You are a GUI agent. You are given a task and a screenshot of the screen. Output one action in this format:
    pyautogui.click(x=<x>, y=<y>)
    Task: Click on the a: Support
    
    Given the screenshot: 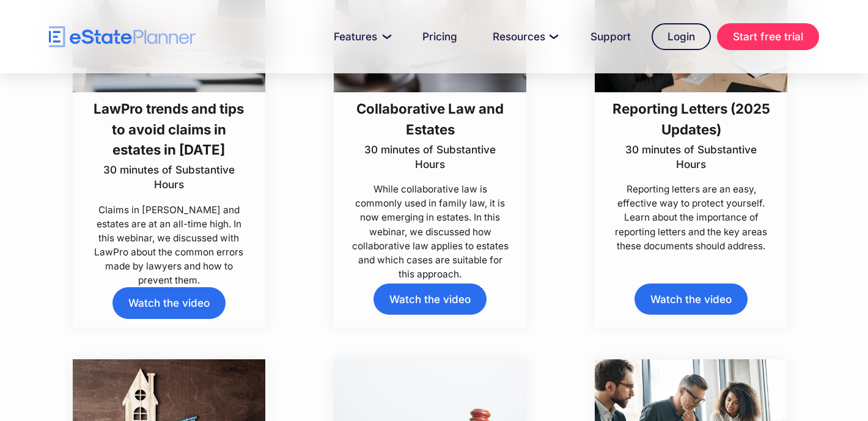 What is the action you would take?
    pyautogui.click(x=611, y=37)
    